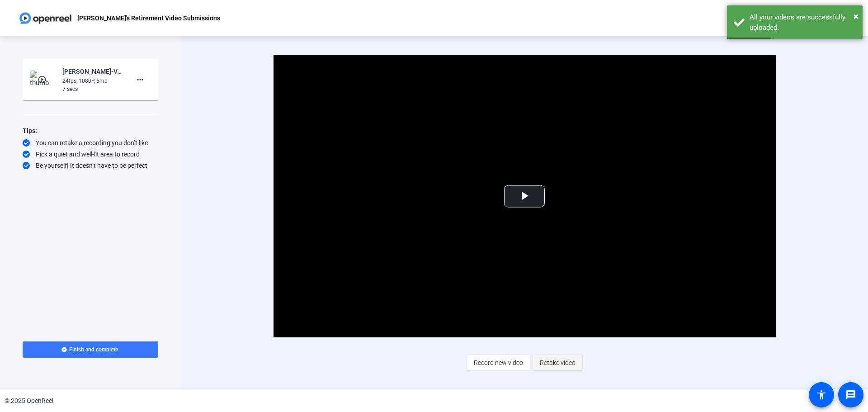 This screenshot has width=868, height=412. What do you see at coordinates (90, 154) in the screenshot?
I see `div: Pick a quiet and well-lit area to record` at bounding box center [90, 154].